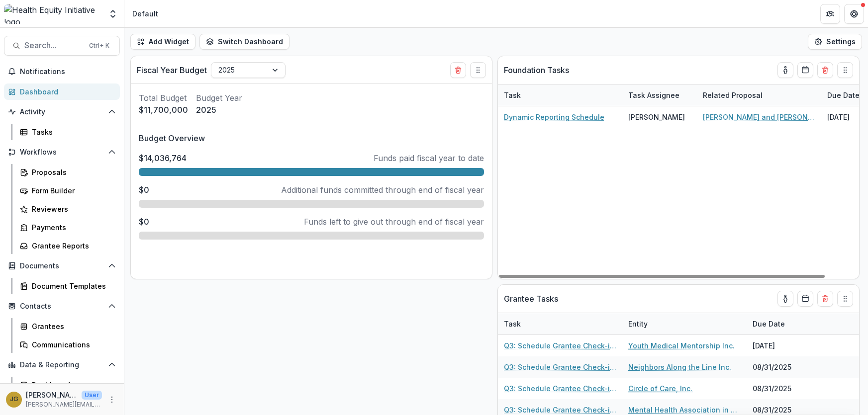  I want to click on a: Neighbors Along the Line Inc., so click(679, 367).